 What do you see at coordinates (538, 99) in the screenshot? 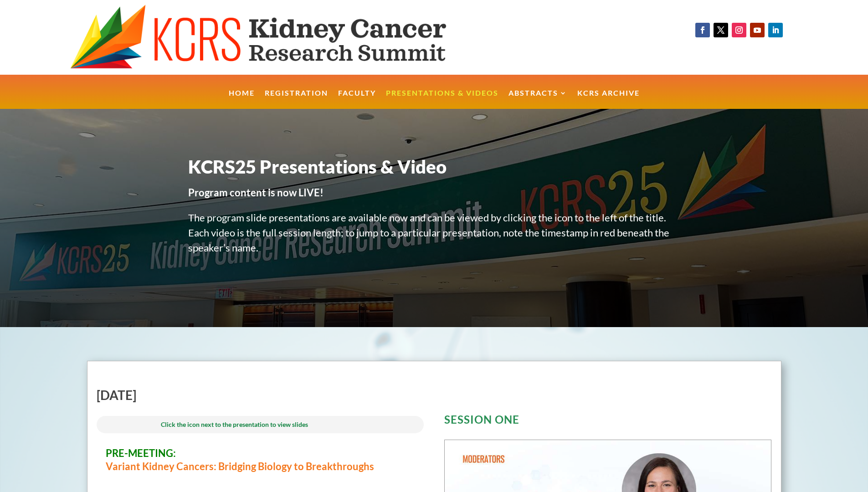
I see `a: Abstracts` at bounding box center [538, 99].